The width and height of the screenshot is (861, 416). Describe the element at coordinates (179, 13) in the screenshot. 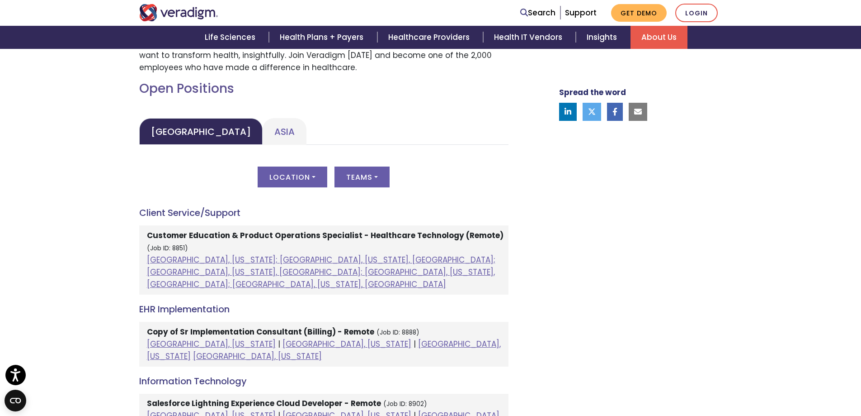

I see `a: Veradigm logo` at that location.